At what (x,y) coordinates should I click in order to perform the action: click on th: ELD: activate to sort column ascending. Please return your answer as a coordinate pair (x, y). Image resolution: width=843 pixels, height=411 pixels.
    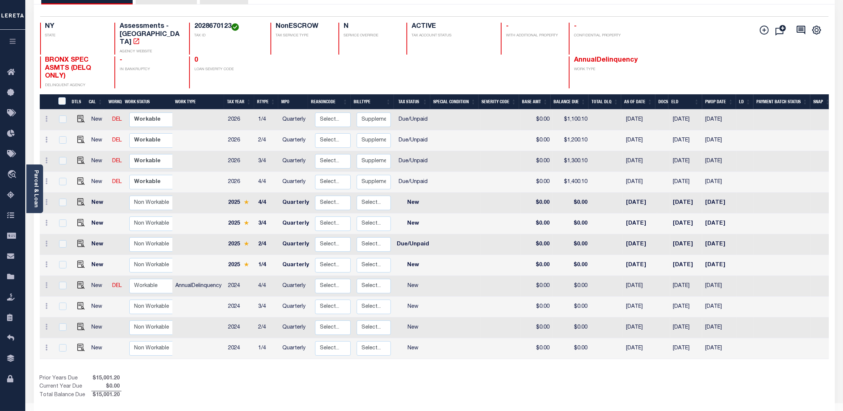
    Looking at the image, I should click on (685, 102).